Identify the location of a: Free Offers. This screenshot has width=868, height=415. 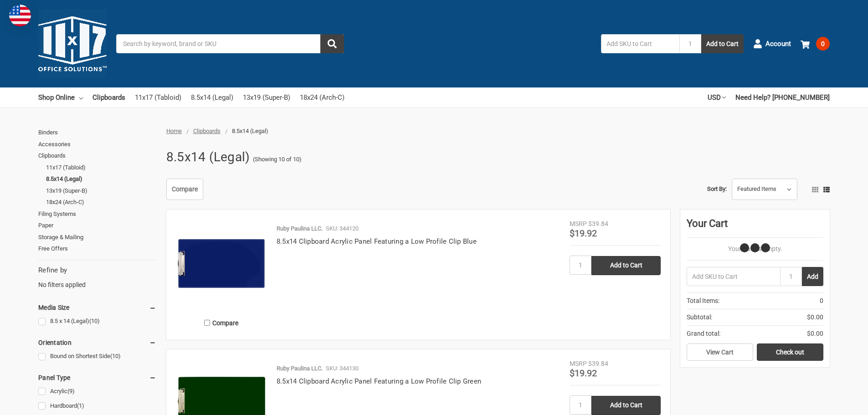
(97, 249).